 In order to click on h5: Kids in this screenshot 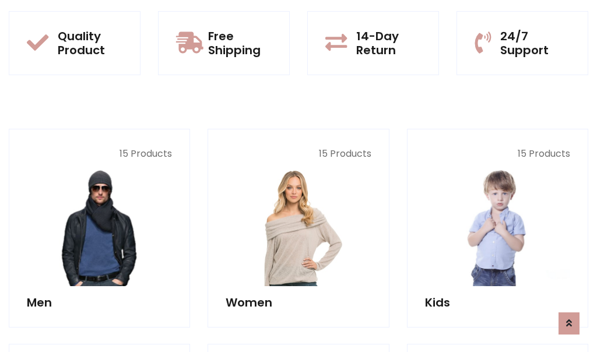, I will do `click(497, 303)`.